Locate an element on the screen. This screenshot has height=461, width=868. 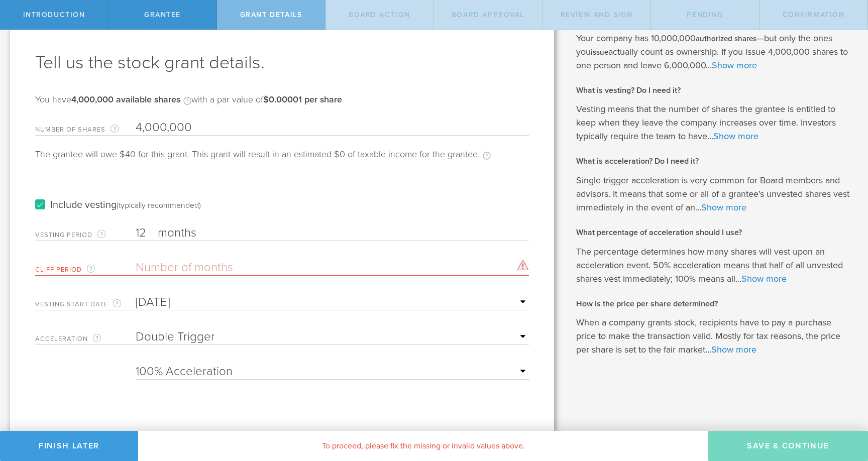
p: The percentage determines how many shares will vest upon an acceleration event. 50% acceleration ... is located at coordinates (715, 265).